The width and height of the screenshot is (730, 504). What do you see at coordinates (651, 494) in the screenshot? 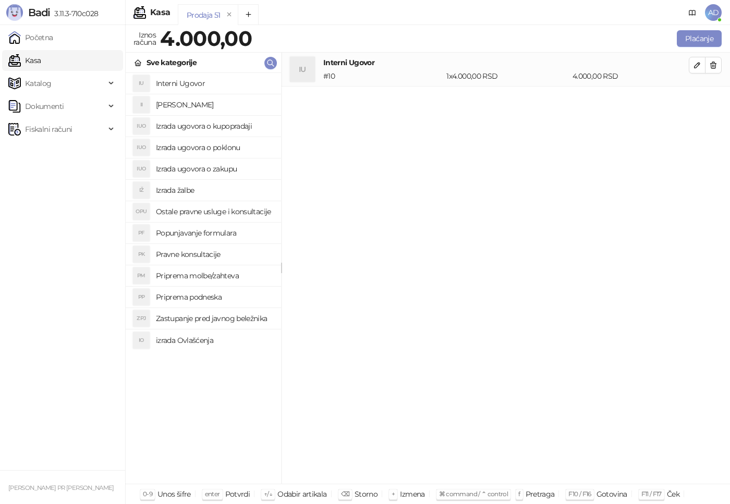
I see `span: F11 / F17` at bounding box center [651, 494].